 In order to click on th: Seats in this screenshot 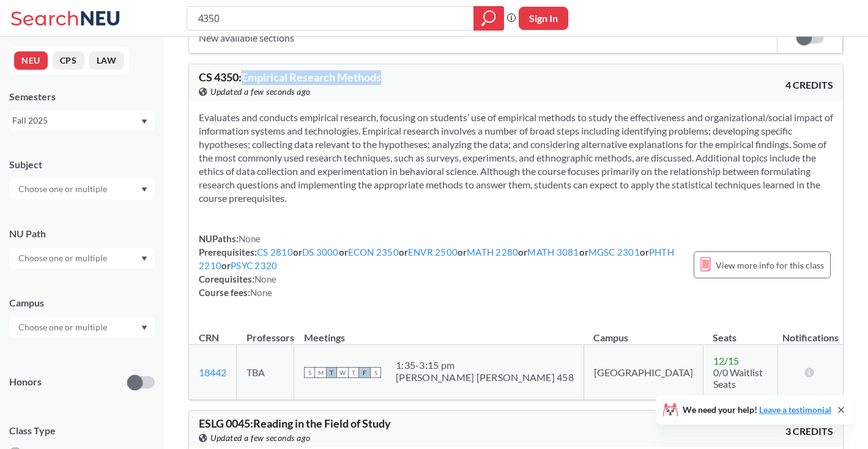, I will do `click(740, 332)`.